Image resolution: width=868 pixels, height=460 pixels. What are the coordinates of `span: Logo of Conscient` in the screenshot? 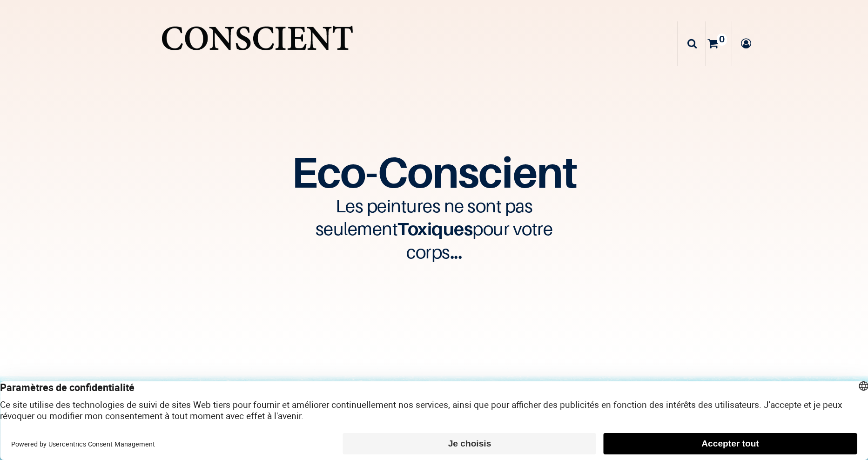 It's located at (257, 44).